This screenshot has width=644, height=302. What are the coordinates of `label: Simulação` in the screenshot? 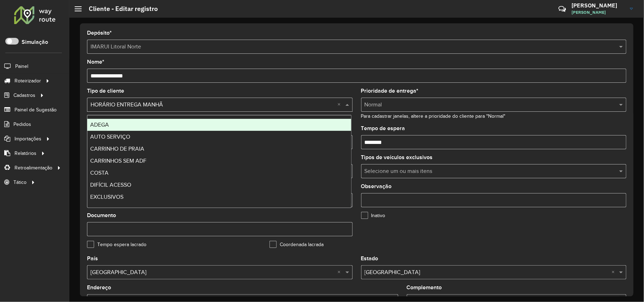 It's located at (35, 42).